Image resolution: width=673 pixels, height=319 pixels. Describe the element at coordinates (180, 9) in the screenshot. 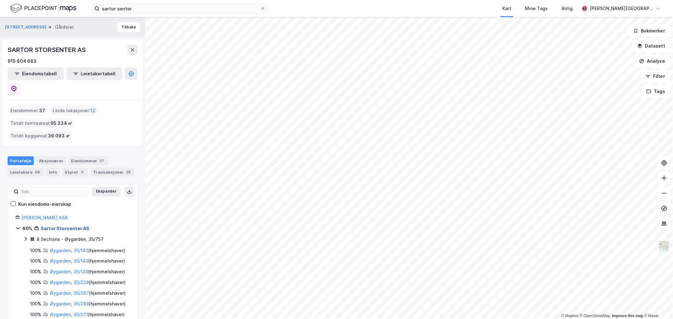

I see `input: Søk på adresse, matrikkel, gårdeiere, leietakere eller personer` at that location.